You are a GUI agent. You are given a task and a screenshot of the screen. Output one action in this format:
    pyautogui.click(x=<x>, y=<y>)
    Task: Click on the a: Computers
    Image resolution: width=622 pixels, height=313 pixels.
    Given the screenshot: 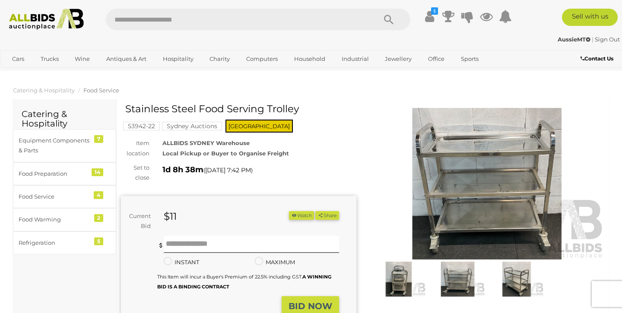 What is the action you would take?
    pyautogui.click(x=262, y=59)
    